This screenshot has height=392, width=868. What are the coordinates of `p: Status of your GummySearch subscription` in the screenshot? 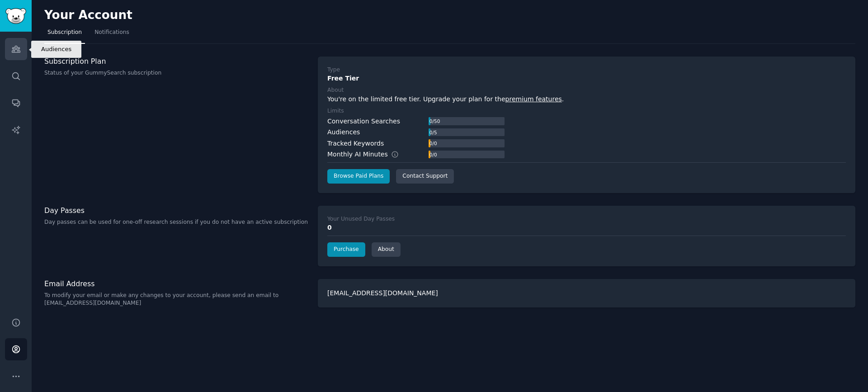 It's located at (176, 74).